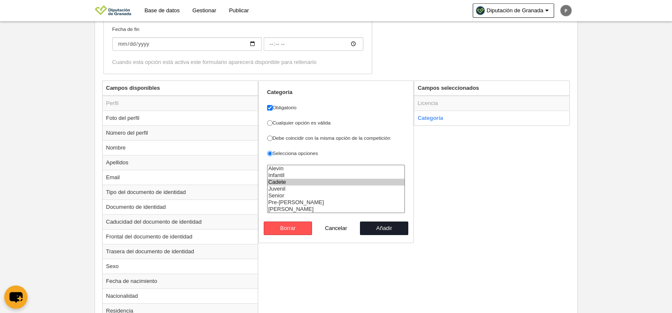 The image size is (672, 313). I want to click on td: Nacionalidad, so click(180, 296).